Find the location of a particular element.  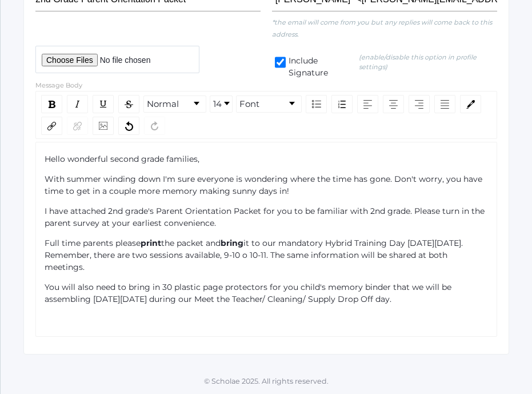

span: the packet and is located at coordinates (191, 243).